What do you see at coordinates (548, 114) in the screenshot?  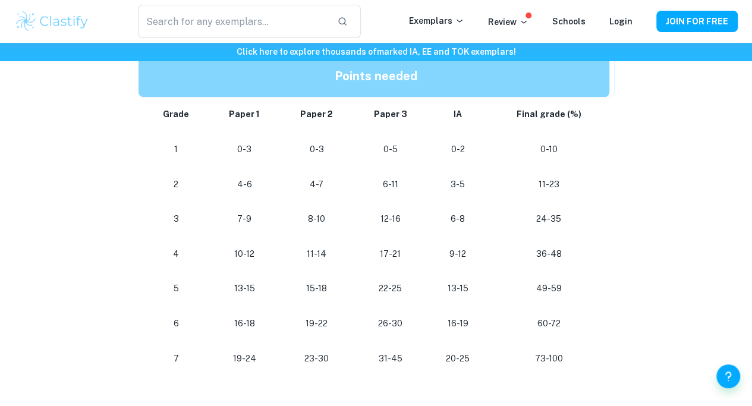 I see `strong: Final grade (%)` at bounding box center [548, 114].